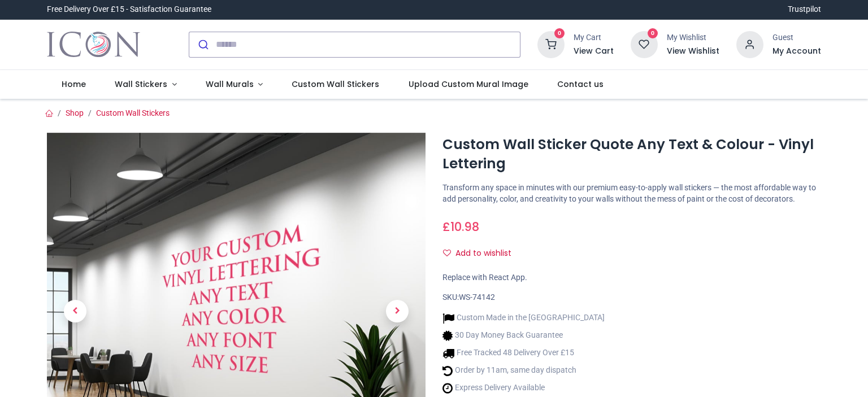 The height and width of the screenshot is (397, 868). What do you see at coordinates (477, 297) in the screenshot?
I see `span: WS-74142` at bounding box center [477, 297].